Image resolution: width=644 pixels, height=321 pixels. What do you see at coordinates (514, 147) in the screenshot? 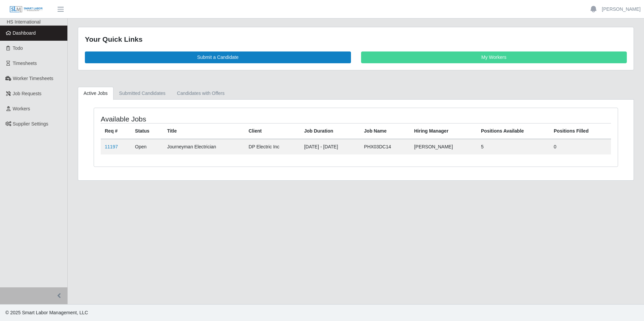
I see `td: 5` at bounding box center [514, 147].